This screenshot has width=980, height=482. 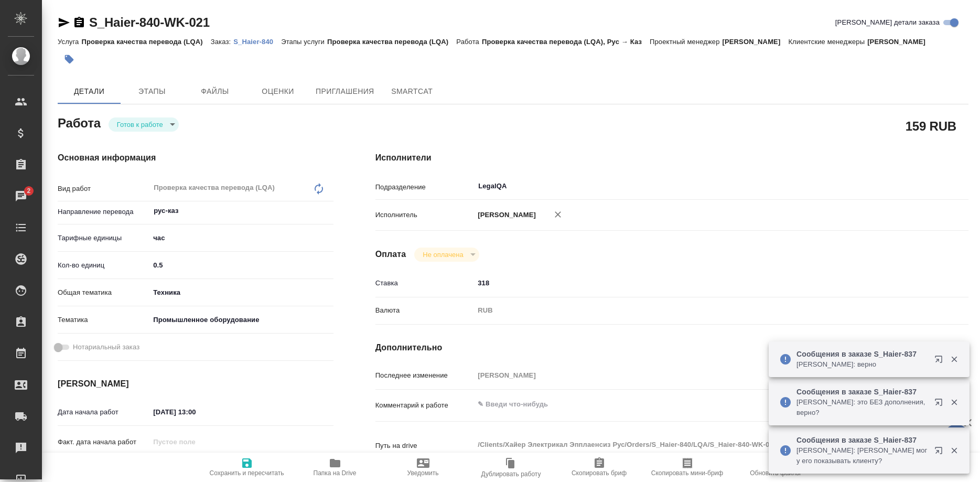 What do you see at coordinates (149, 22) in the screenshot?
I see `a: S_Haier-840-WK-021` at bounding box center [149, 22].